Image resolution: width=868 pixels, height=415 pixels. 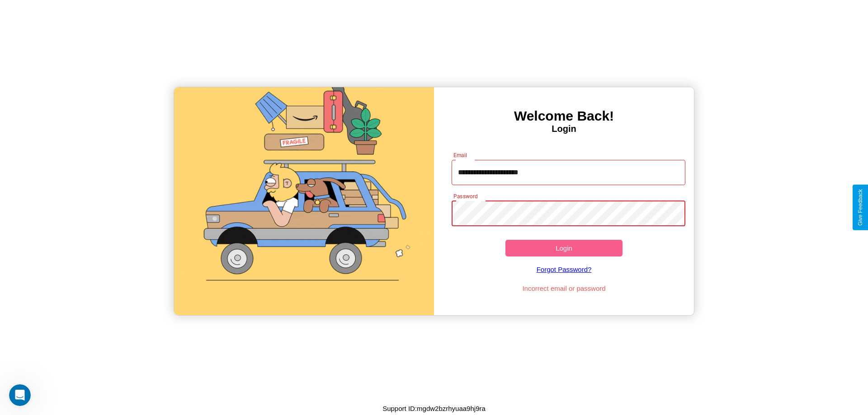 What do you see at coordinates (460, 155) in the screenshot?
I see `label: Email` at bounding box center [460, 155].